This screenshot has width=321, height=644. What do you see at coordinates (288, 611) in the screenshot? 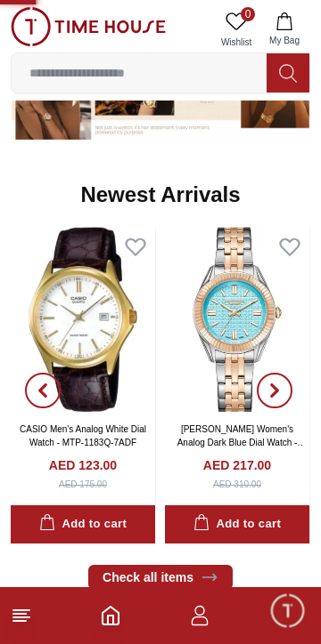
I see `div: Chat Widget` at bounding box center [288, 611].